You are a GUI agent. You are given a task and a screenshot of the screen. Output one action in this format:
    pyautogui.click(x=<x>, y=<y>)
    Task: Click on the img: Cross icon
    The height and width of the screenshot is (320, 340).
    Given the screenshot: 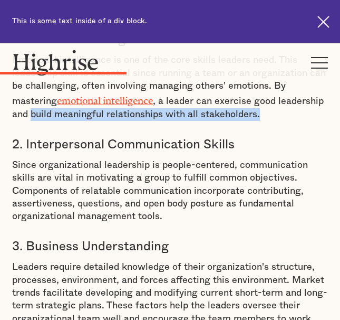 What is the action you would take?
    pyautogui.click(x=323, y=22)
    